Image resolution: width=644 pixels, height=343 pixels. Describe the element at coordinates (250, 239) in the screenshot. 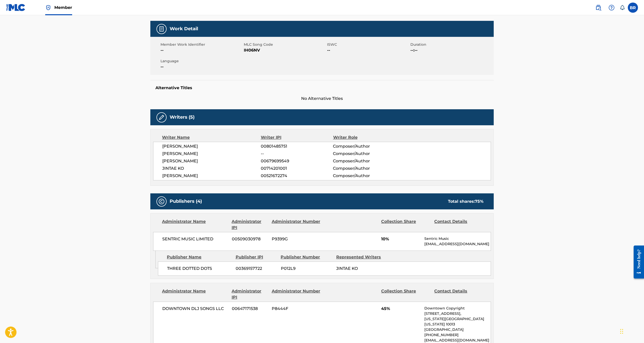

I see `span: 00509030978` at that location.